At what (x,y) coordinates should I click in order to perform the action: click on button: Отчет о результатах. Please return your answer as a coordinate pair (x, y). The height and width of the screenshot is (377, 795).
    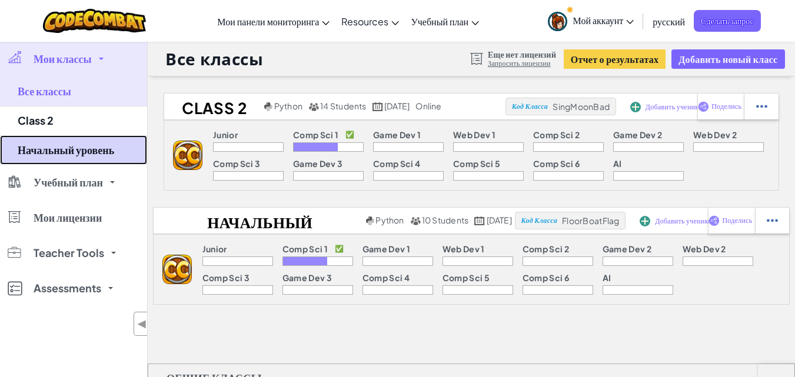
    Looking at the image, I should click on (615, 59).